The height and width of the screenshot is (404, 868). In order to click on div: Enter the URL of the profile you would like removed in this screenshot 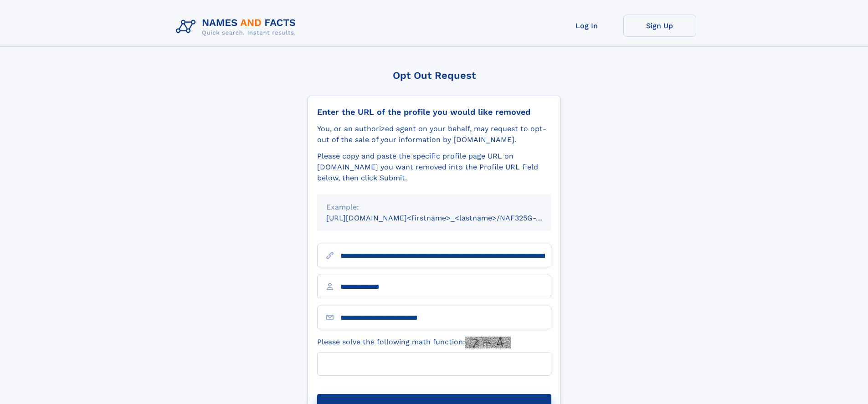, I will do `click(434, 112)`.